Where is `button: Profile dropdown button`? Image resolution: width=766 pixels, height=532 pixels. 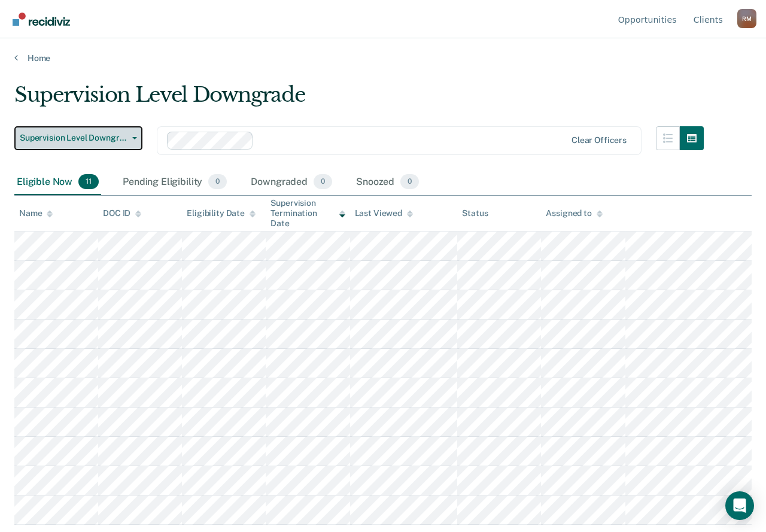
button: Profile dropdown button is located at coordinates (747, 19).